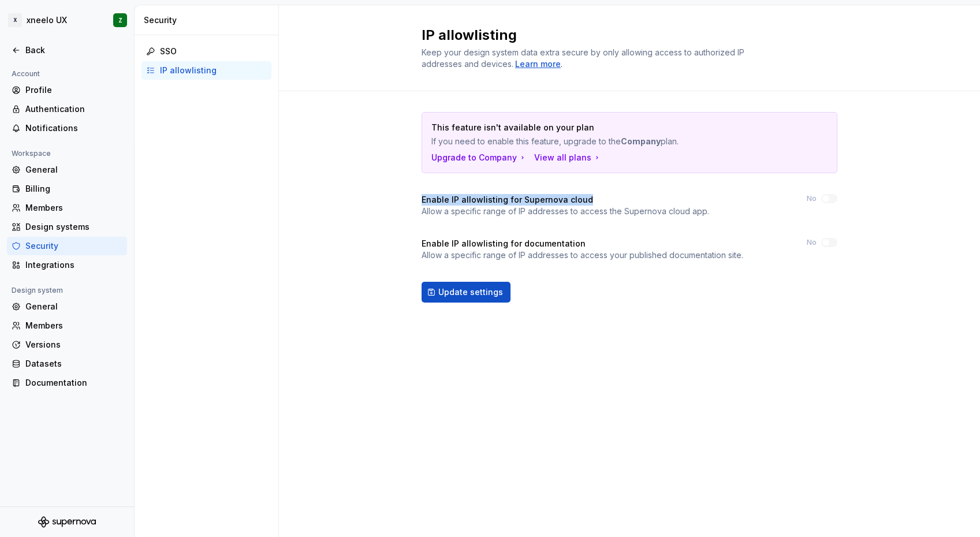 The height and width of the screenshot is (537, 980). I want to click on a: Design systems, so click(67, 227).